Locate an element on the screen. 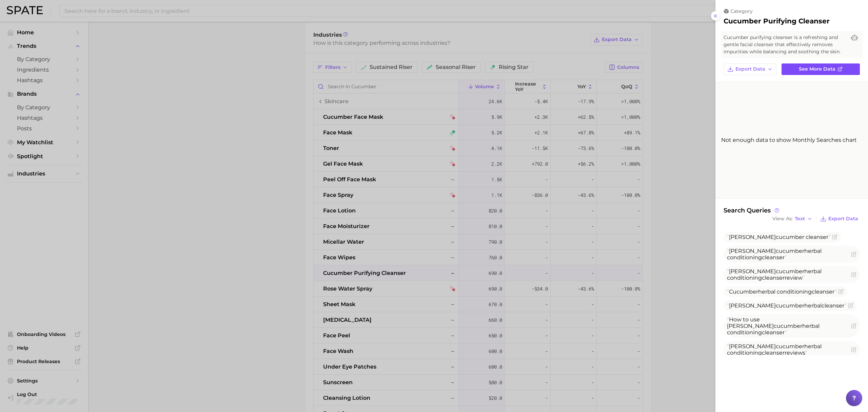 This screenshot has height=412, width=868. span: Search Queries is located at coordinates (751, 210).